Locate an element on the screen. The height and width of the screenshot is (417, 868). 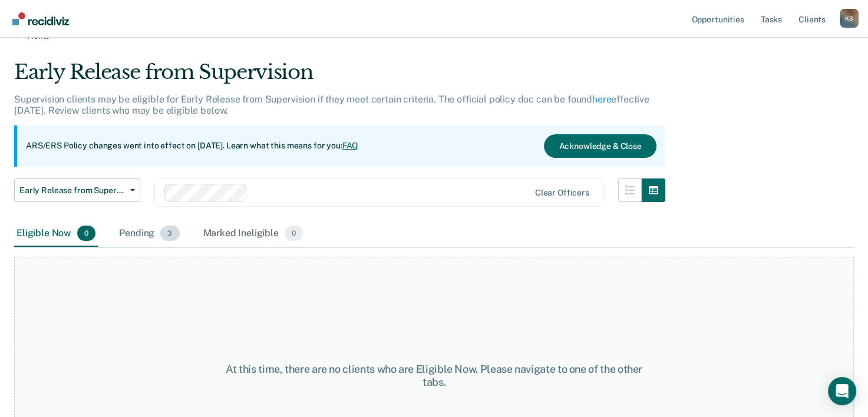
span: 3 is located at coordinates (170, 233).